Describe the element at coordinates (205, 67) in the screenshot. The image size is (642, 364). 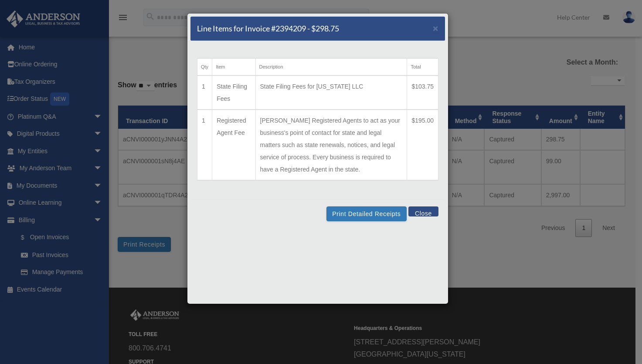
I see `th: Qty` at that location.